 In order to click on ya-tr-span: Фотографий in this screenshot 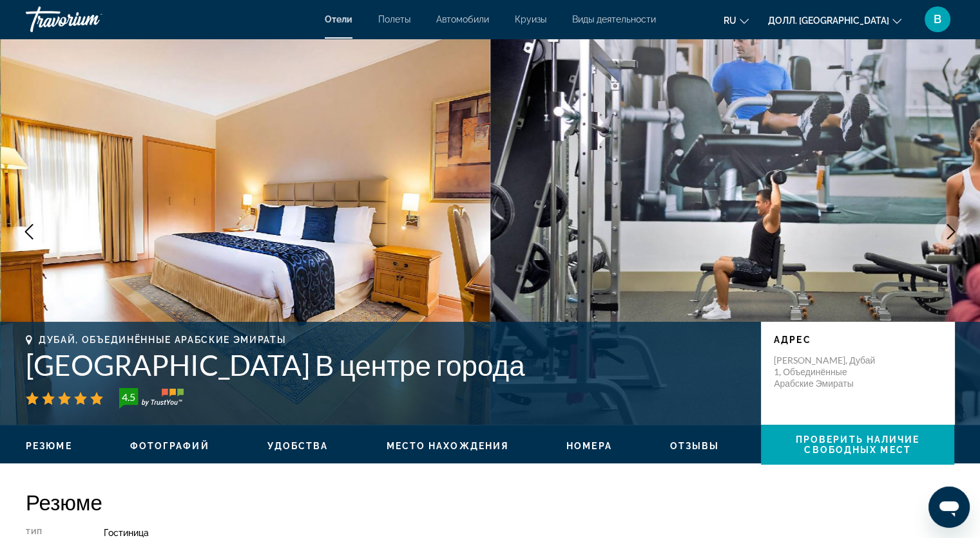, I will do `click(169, 446)`.